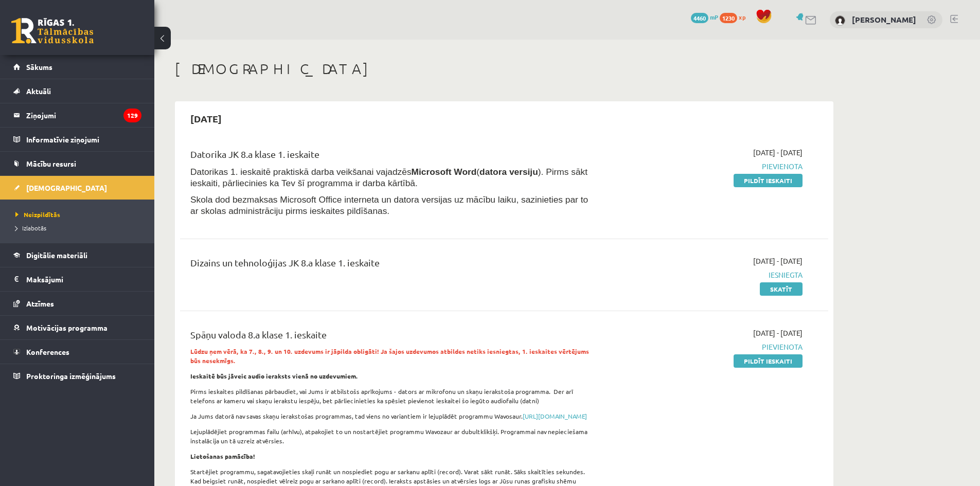  I want to click on span: mP, so click(714, 17).